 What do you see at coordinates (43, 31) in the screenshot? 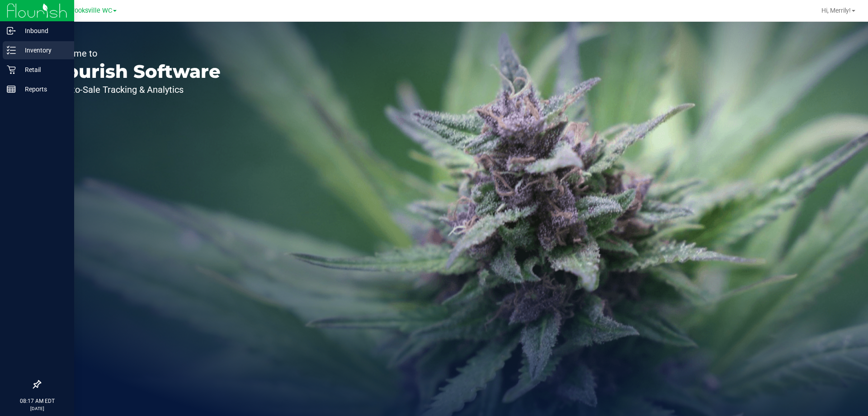
I see `p: Inbound` at bounding box center [43, 31].